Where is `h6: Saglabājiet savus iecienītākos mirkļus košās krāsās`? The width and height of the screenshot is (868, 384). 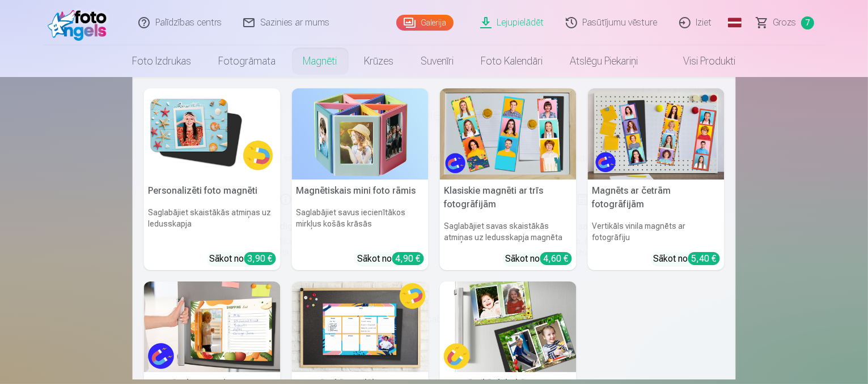 h6: Saglabājiet savus iecienītākos mirkļus košās krāsās is located at coordinates (360, 225).